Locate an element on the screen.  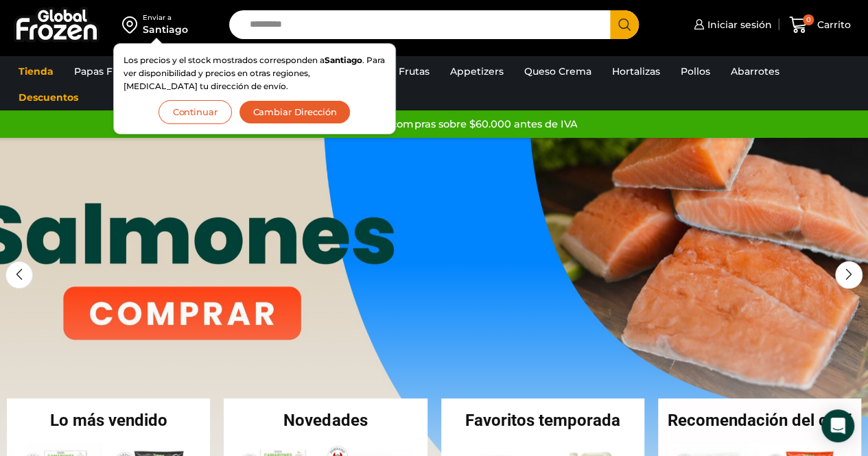
a: Papas Fritas is located at coordinates (104, 72).